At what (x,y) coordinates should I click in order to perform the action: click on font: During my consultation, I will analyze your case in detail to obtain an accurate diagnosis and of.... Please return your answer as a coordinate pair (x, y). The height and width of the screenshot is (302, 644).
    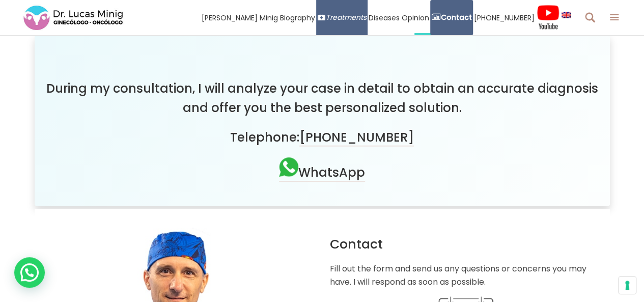
    Looking at the image, I should click on (323, 98).